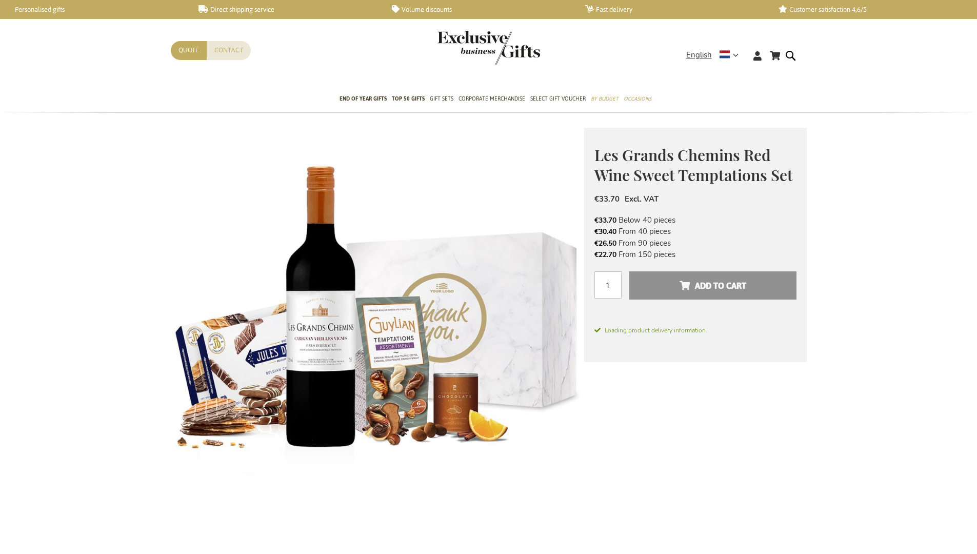  I want to click on a: Customer satisfaction 4,6/5, so click(867, 9).